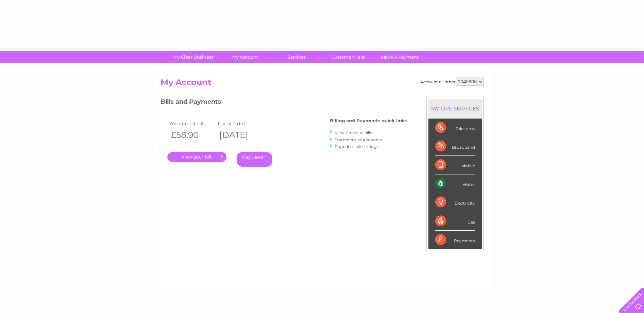 Image resolution: width=644 pixels, height=313 pixels. I want to click on h4: Billing and Payments quick links, so click(369, 121).